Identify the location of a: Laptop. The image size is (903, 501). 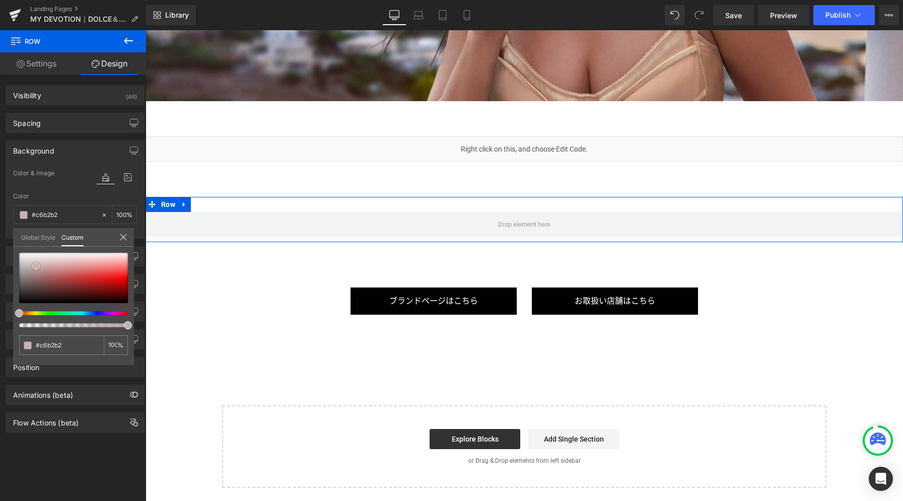
(418, 15).